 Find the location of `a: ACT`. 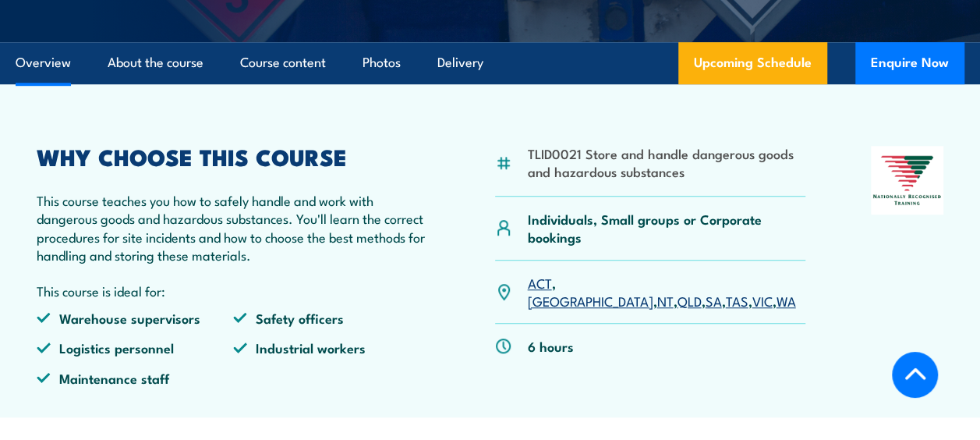

a: ACT is located at coordinates (539, 283).